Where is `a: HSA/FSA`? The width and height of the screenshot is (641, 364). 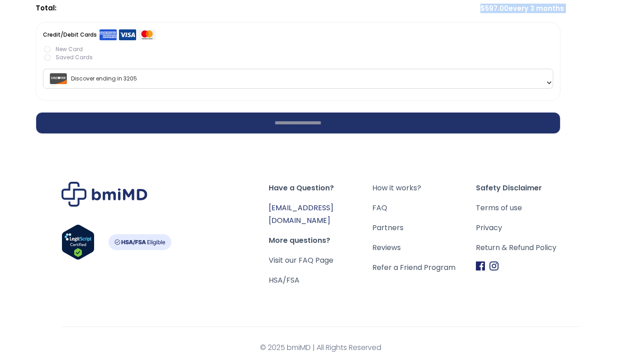
a: HSA/FSA is located at coordinates (284, 280).